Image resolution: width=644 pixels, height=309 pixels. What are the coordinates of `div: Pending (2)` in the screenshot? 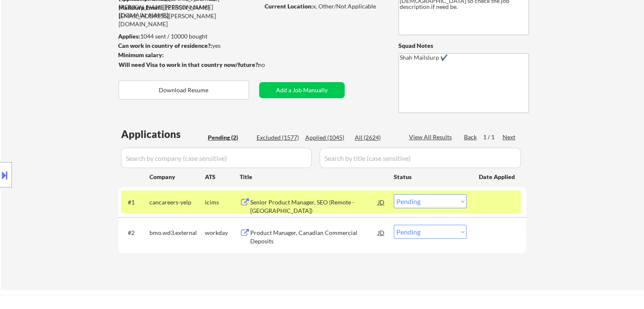 It's located at (229, 137).